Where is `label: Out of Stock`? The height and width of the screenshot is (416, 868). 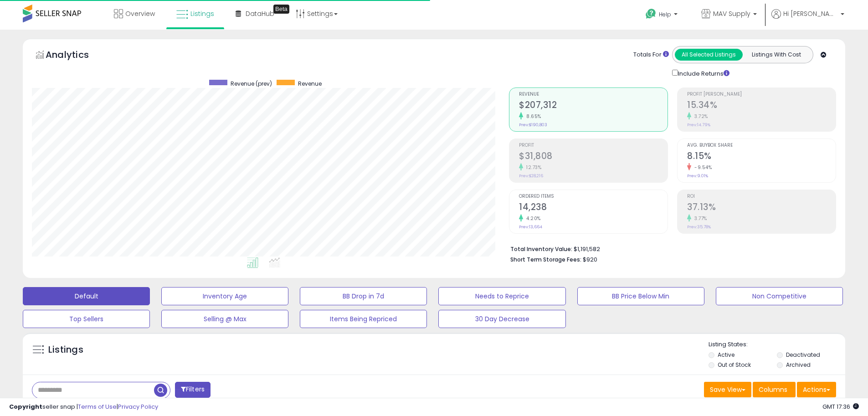 label: Out of Stock is located at coordinates (734, 364).